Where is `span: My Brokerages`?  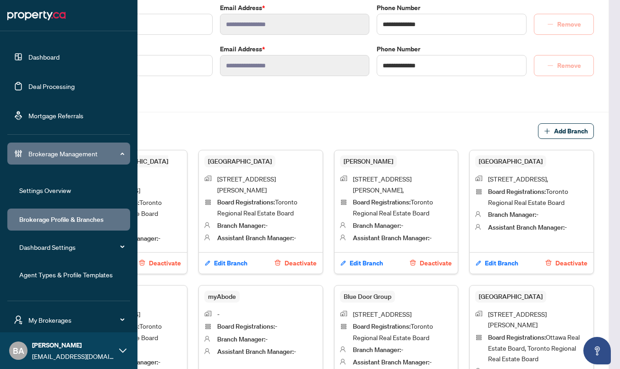
span: My Brokerages is located at coordinates (76, 320).